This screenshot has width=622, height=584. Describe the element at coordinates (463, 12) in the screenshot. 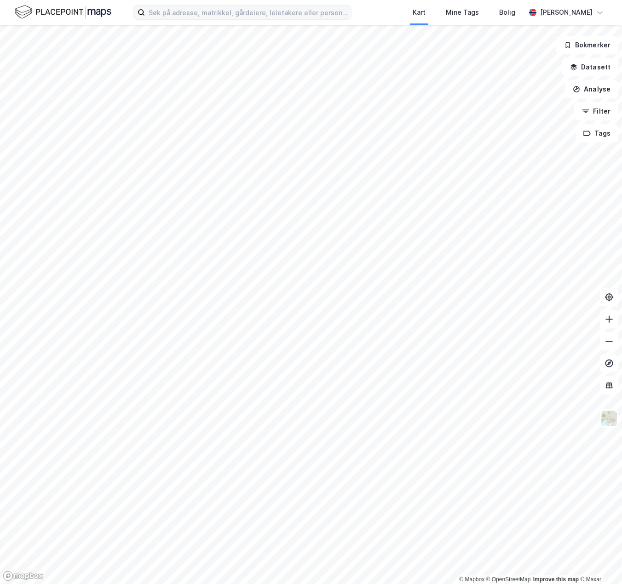

I see `div: Mine Tags` at that location.